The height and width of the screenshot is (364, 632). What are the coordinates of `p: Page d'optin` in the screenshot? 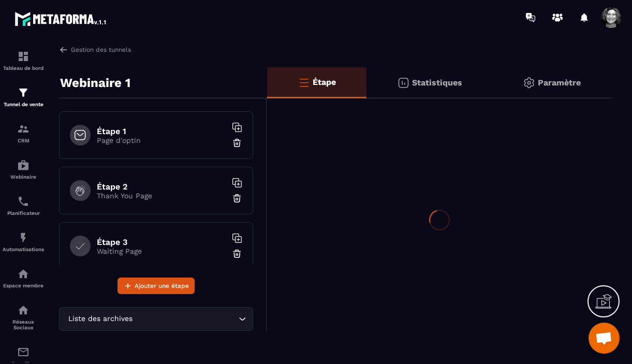 It's located at (161, 140).